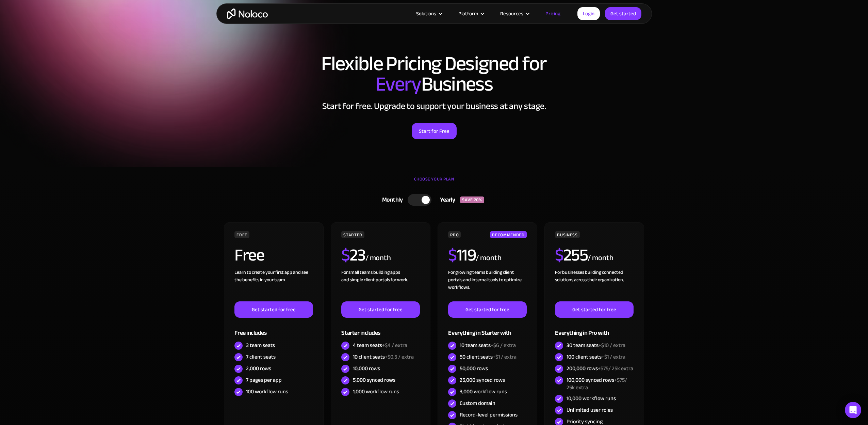  I want to click on div: 1,000 workflow runs, so click(376, 391).